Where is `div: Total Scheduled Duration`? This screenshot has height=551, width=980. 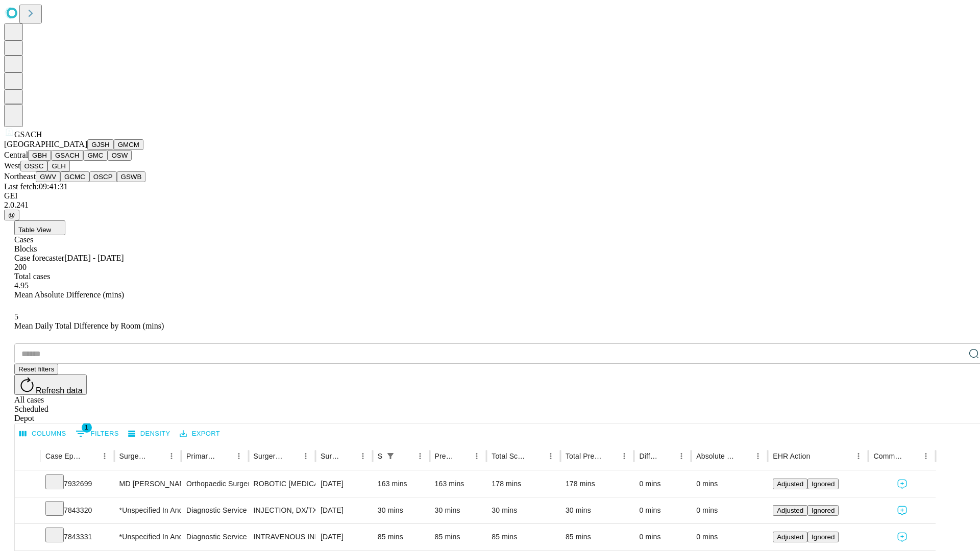 div: Total Scheduled Duration is located at coordinates (510, 456).